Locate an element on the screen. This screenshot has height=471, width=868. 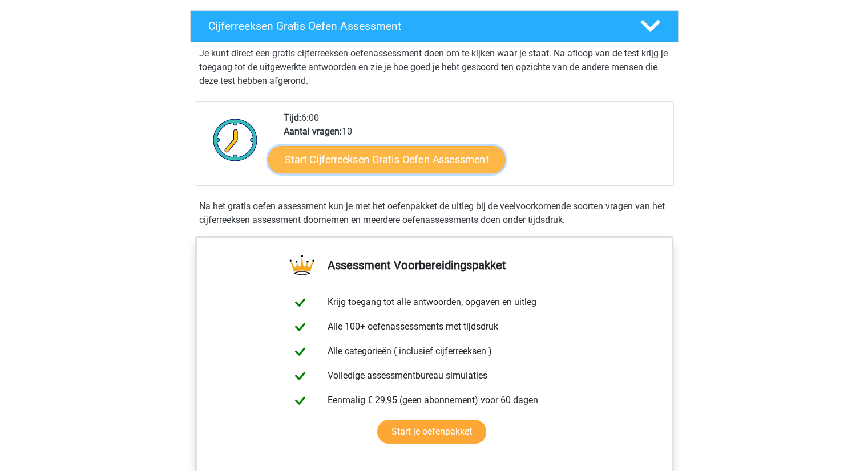
img: Klok is located at coordinates (235, 140).